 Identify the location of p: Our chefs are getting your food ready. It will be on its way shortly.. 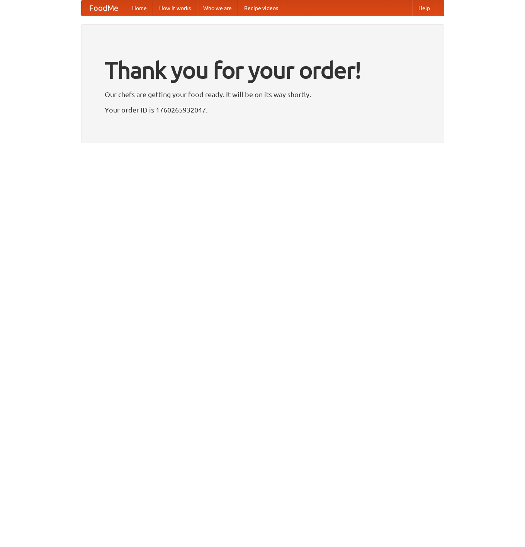
(263, 94).